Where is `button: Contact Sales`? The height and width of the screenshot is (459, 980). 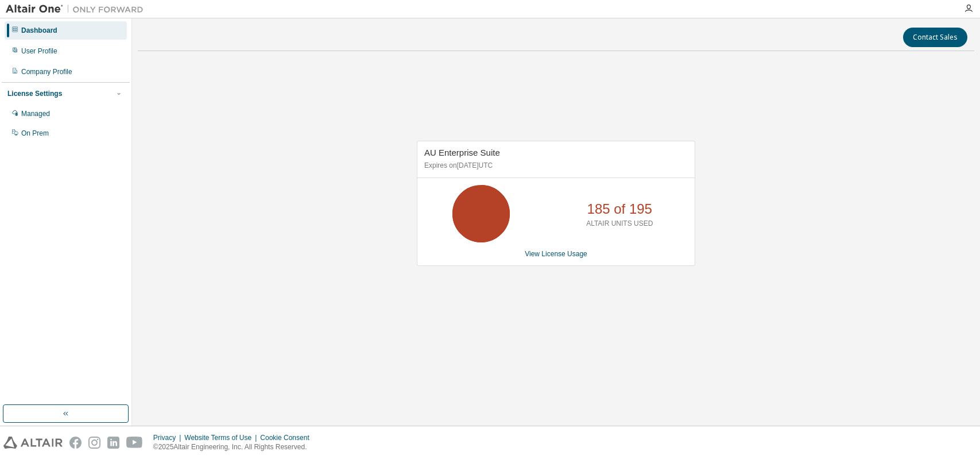
button: Contact Sales is located at coordinates (935, 37).